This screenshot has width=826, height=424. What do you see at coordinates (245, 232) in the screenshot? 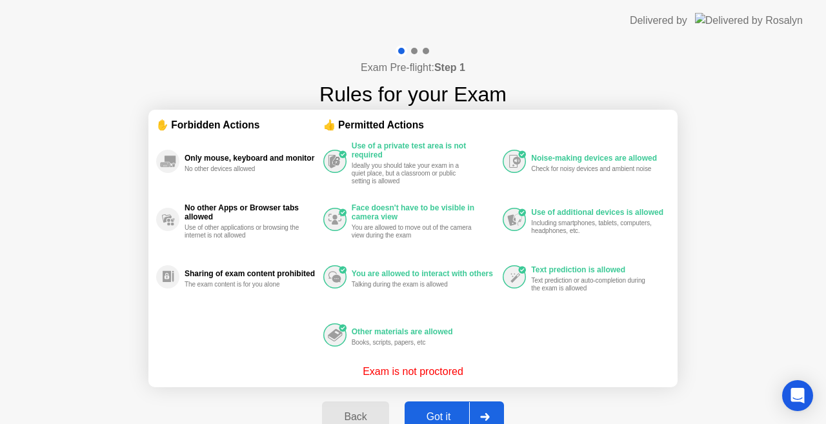
I see `div: Use of other applications or browsing the internet is not allowed` at bounding box center [245, 232].